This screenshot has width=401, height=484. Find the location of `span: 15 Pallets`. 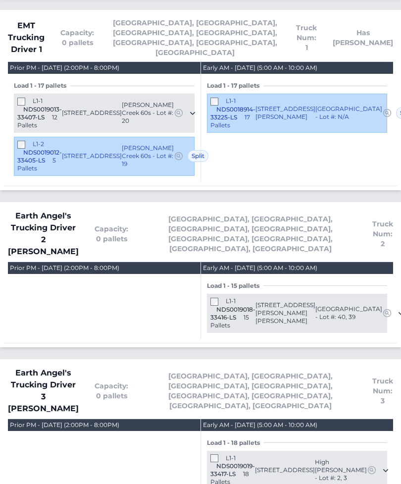

span: 15 Pallets is located at coordinates (230, 321).